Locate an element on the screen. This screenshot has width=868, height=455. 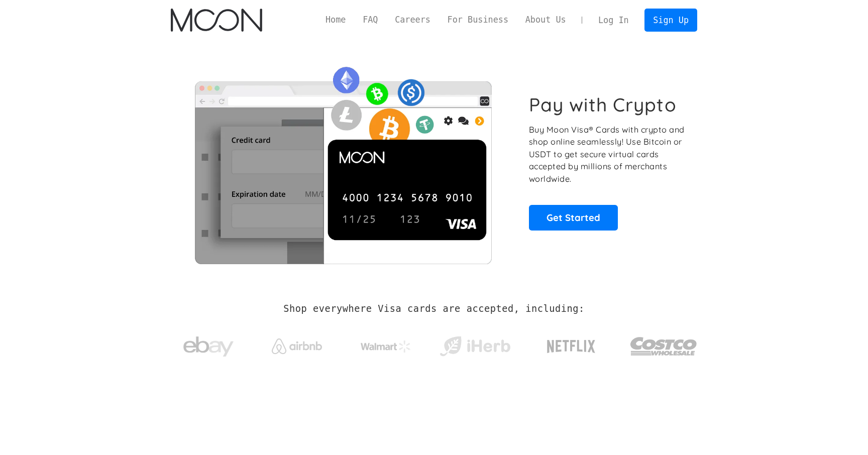
h1: Pay with Crypto is located at coordinates (603, 105).